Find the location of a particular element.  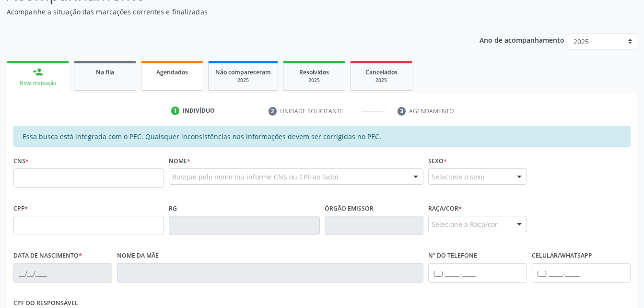

label: Nome is located at coordinates (179, 160).